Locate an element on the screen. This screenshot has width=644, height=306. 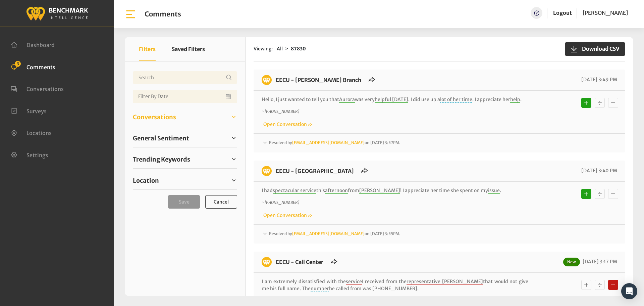
span: Comments is located at coordinates (41, 67).